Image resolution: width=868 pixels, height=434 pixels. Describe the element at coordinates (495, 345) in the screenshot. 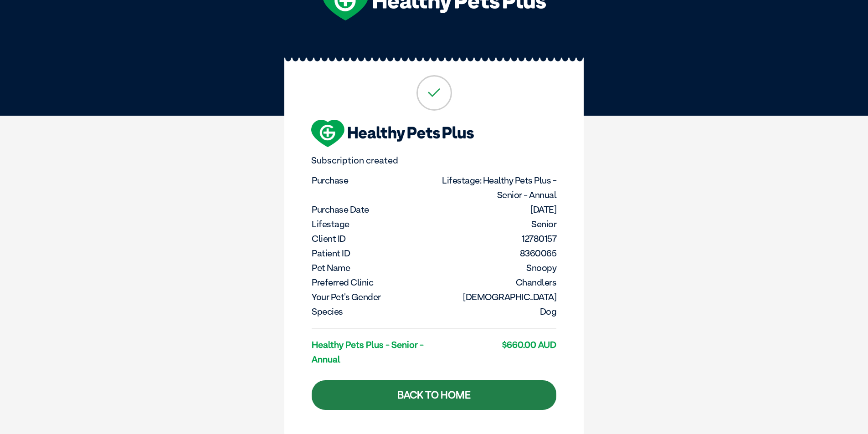

I see `dd: $660.00 AUD` at that location.